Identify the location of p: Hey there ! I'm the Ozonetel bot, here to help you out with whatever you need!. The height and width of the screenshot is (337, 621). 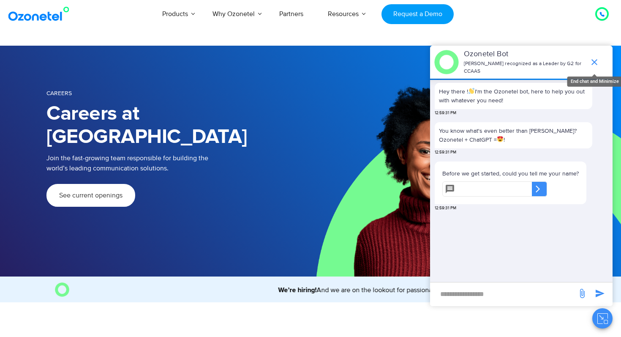
(513, 96).